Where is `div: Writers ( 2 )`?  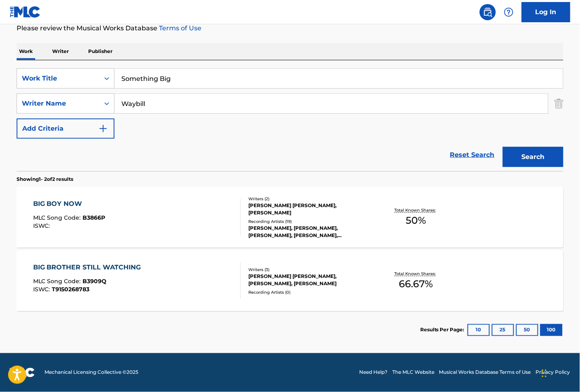 div: Writers ( 2 ) is located at coordinates (309, 199).